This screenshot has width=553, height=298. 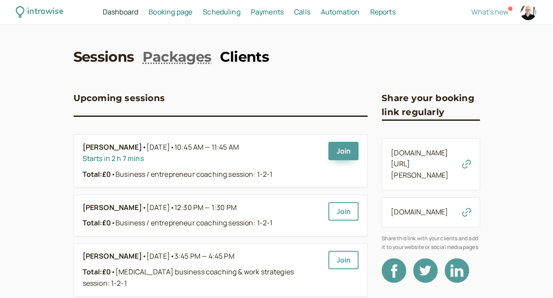 What do you see at coordinates (206, 147) in the screenshot?
I see `span: 10:45 AM — 11:45 AM` at bounding box center [206, 147].